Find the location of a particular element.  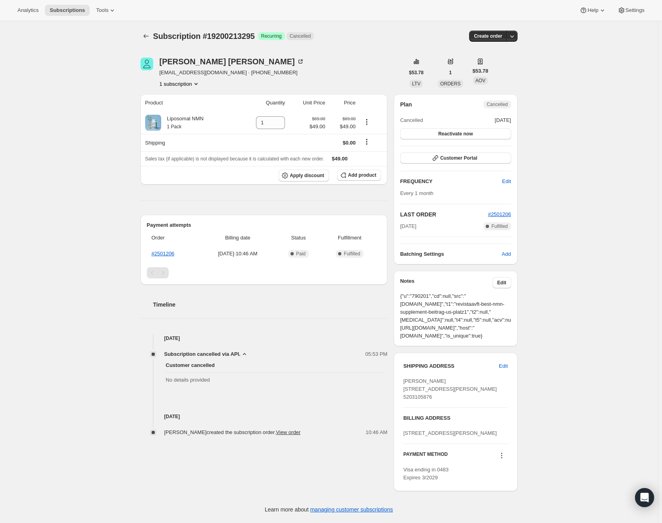

span: Add is located at coordinates (506, 254).